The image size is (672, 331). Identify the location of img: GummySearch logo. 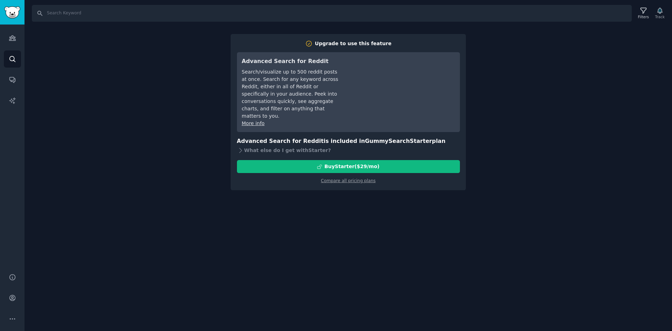
(12, 12).